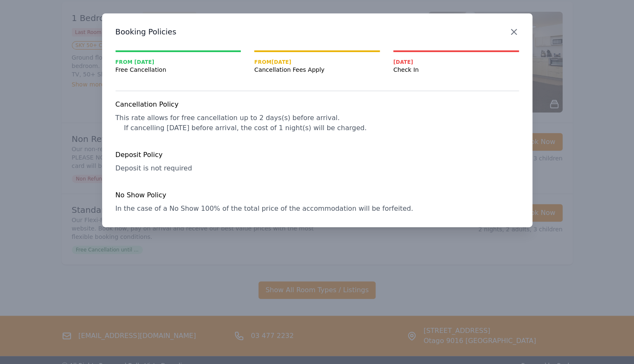 This screenshot has height=364, width=634. Describe the element at coordinates (456, 69) in the screenshot. I see `span: Check In` at that location.